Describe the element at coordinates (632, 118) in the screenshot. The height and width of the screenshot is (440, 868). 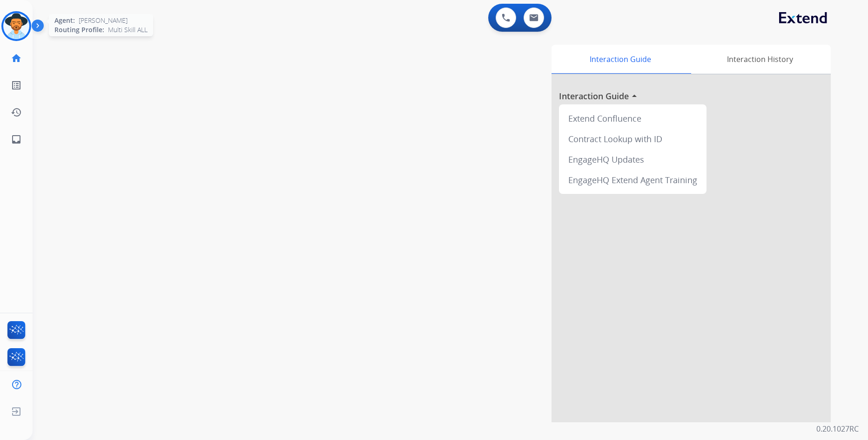
I see `div: Extend Confluence` at that location.